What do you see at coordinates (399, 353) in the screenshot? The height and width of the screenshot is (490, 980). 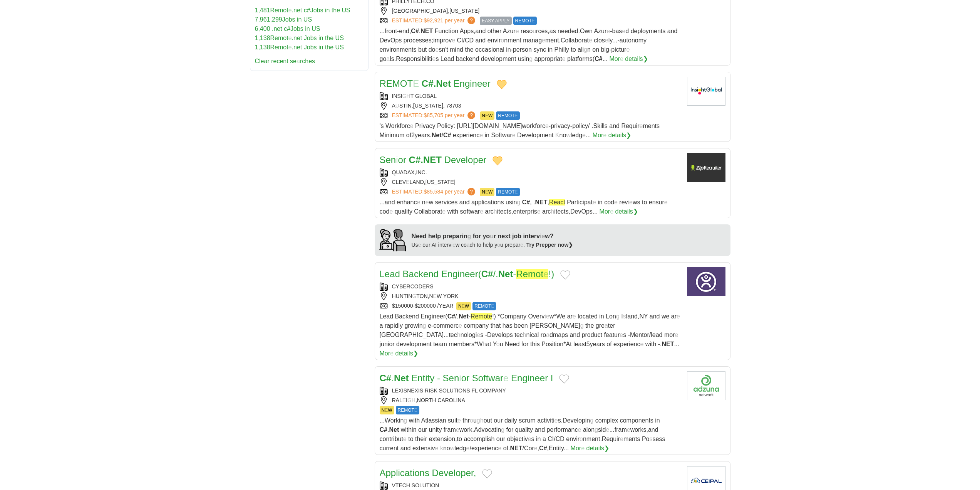 I see `a: More details❯` at bounding box center [399, 353].